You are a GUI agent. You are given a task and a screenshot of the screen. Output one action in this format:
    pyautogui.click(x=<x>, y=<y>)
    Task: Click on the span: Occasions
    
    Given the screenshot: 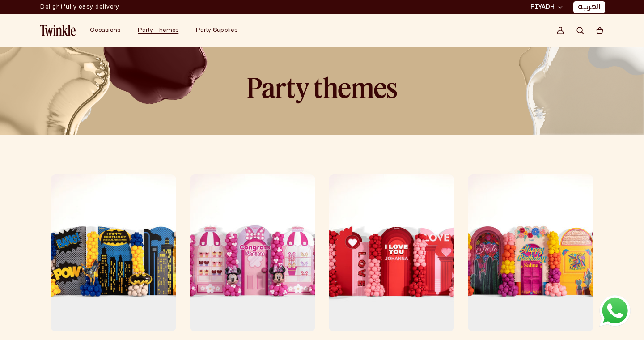 What is the action you would take?
    pyautogui.click(x=105, y=30)
    